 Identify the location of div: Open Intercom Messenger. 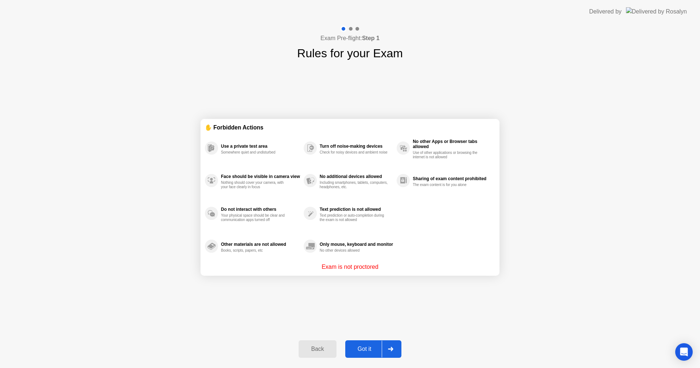
(683, 352).